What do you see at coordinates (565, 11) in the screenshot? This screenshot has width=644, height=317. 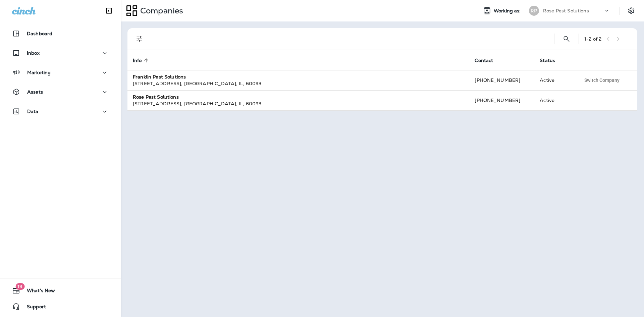 I see `p: Rose Pest Solutions` at bounding box center [565, 11].